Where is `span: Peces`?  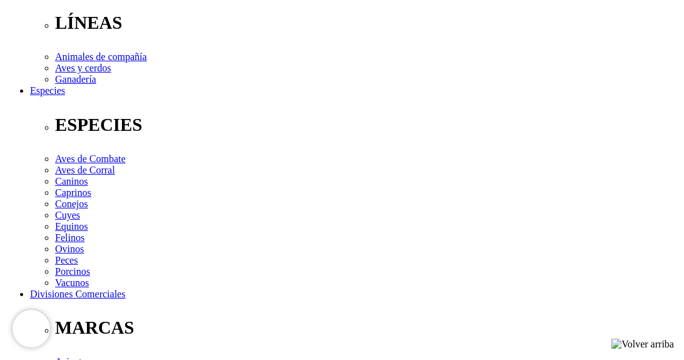 span: Peces is located at coordinates (66, 260).